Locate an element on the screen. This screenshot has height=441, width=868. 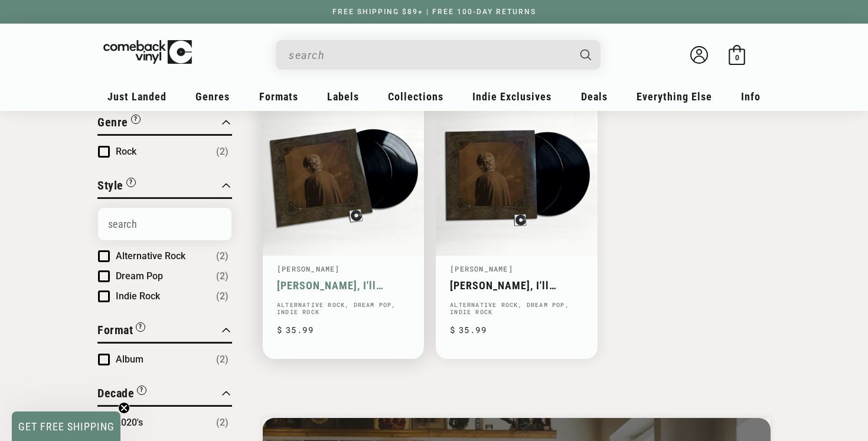
span: Labels is located at coordinates (343, 96).